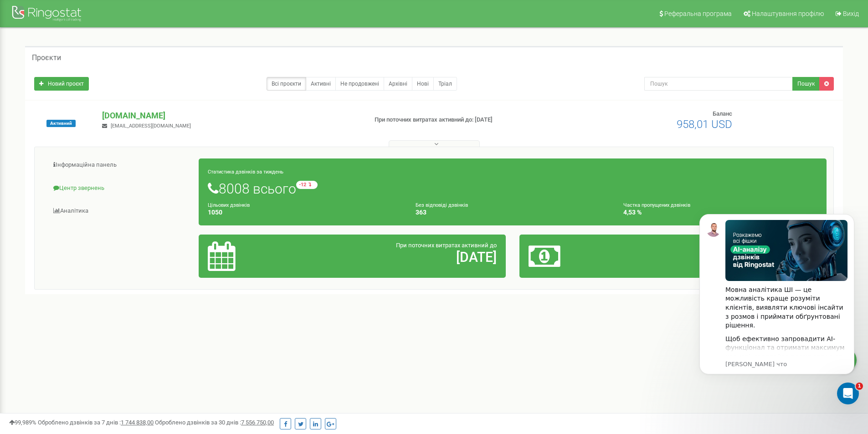  I want to click on span: 958,01 USD, so click(704, 124).